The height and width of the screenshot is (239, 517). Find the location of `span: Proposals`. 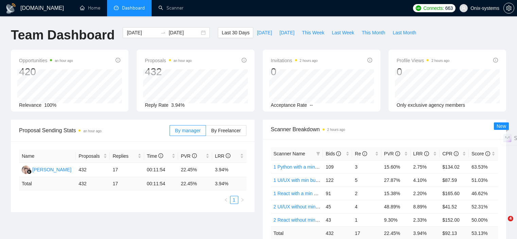

span: Proposals is located at coordinates (168, 61).